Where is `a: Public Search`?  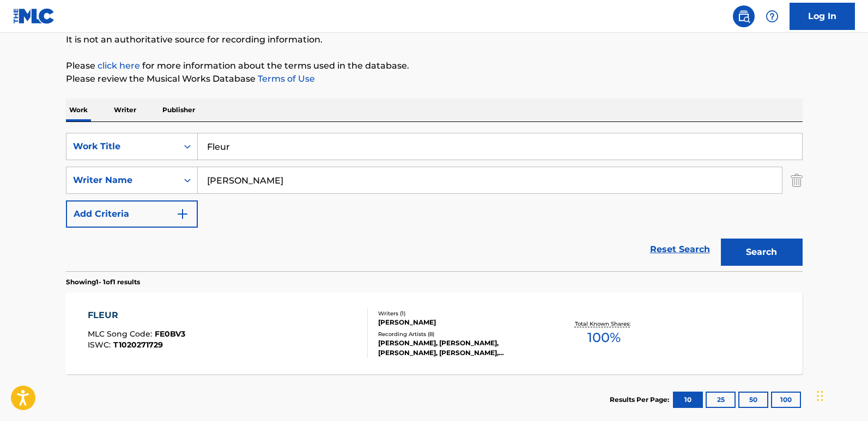 a: Public Search is located at coordinates (743, 17).